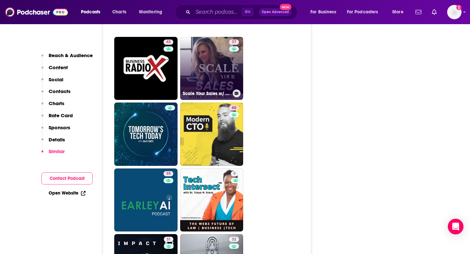  What do you see at coordinates (458, 7) in the screenshot?
I see `svg: Add a profile image` at bounding box center [458, 7].